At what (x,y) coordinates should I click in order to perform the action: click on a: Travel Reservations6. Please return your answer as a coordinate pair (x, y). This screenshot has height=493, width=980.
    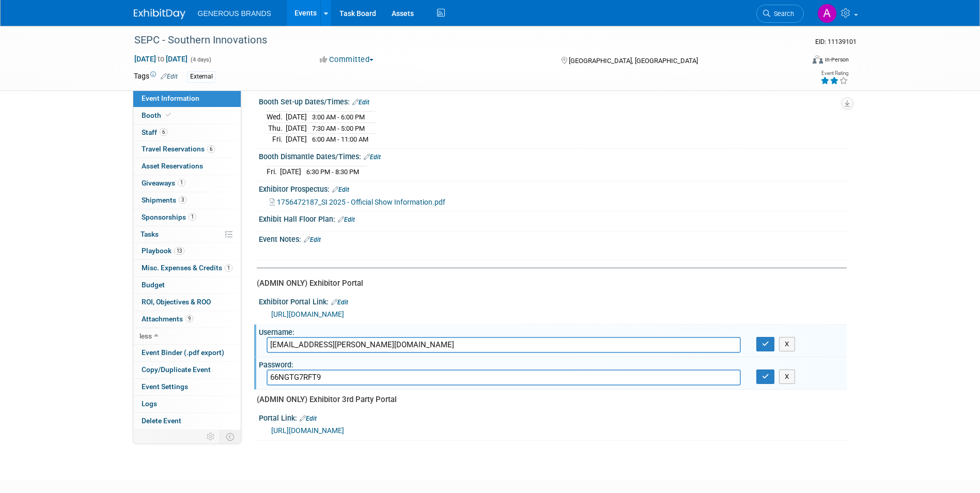
    Looking at the image, I should click on (187, 150).